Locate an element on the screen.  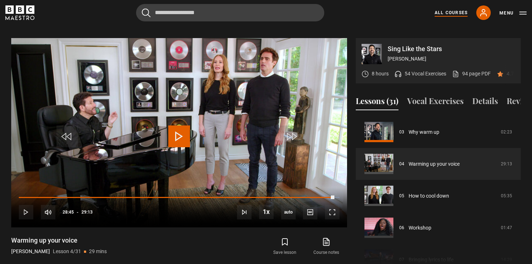
div: Current quality: 360p is located at coordinates (289, 212).